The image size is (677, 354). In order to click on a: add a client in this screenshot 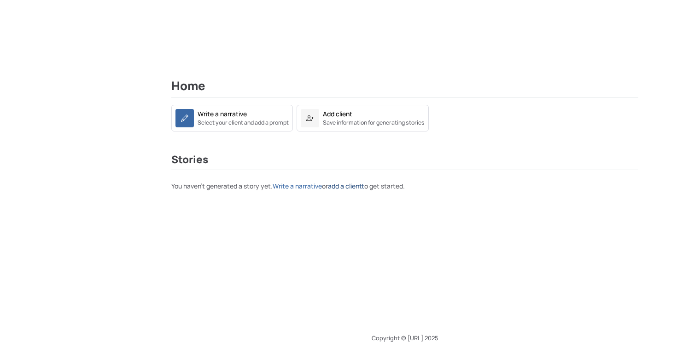, I will do `click(346, 186)`.